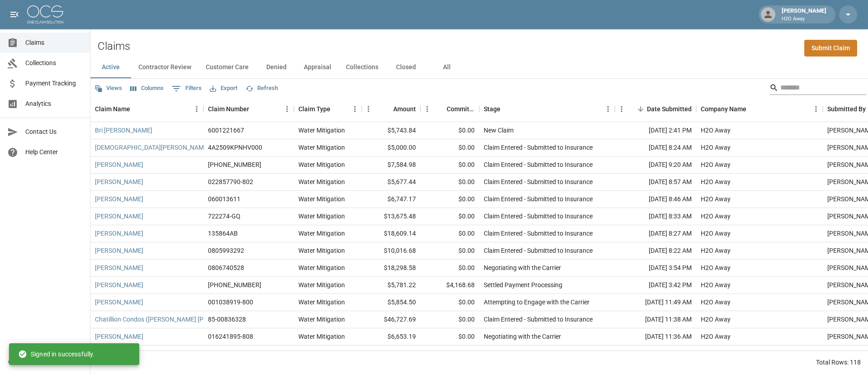 This screenshot has width=868, height=374. Describe the element at coordinates (522, 337) in the screenshot. I see `div: Negotiating with the Carrier` at that location.